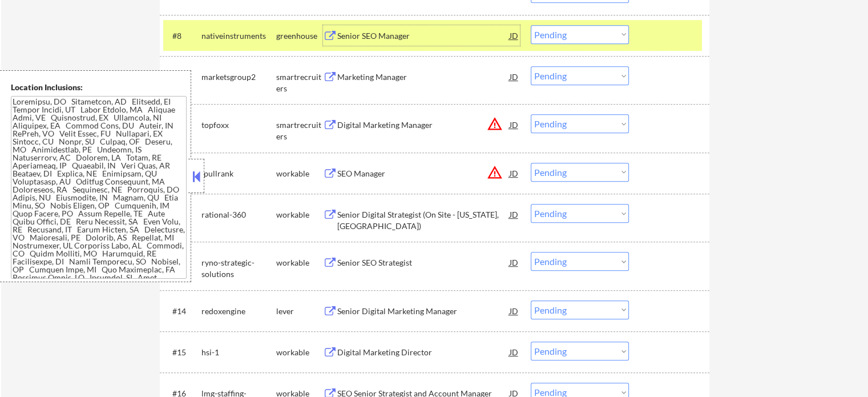 The image size is (868, 397). What do you see at coordinates (424, 77) in the screenshot?
I see `div: Marketing Manager` at bounding box center [424, 77].